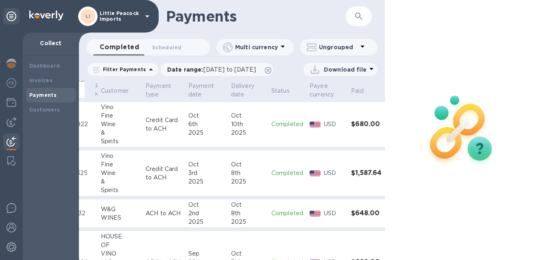 This screenshot has height=260, width=537. I want to click on span: Payee currency, so click(327, 90).